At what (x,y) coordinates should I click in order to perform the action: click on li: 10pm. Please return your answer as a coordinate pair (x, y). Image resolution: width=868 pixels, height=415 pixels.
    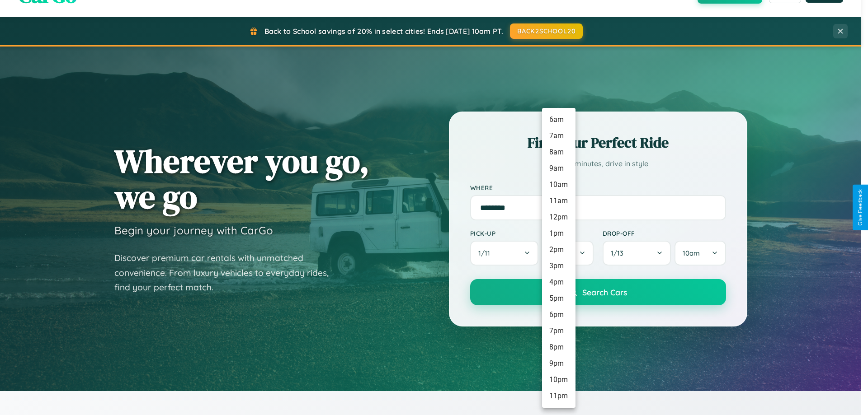
    Looking at the image, I should click on (559, 380).